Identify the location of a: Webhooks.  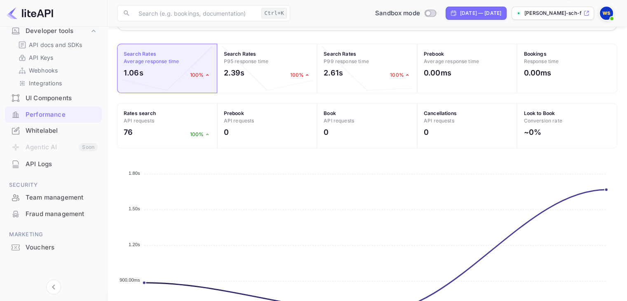
(56, 70).